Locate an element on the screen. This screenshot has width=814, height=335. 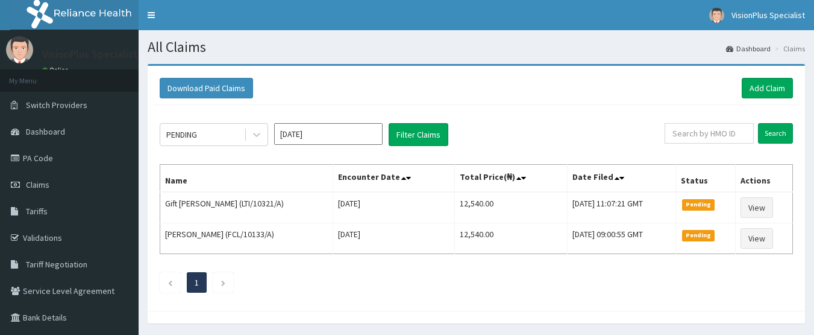
th: Actions is located at coordinates (764, 178).